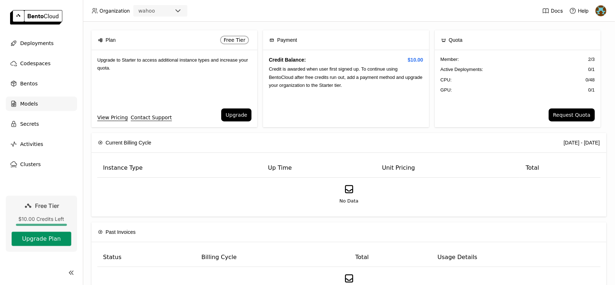 The image size is (615, 285). What do you see at coordinates (146, 257) in the screenshot?
I see `th: Status` at bounding box center [146, 257].